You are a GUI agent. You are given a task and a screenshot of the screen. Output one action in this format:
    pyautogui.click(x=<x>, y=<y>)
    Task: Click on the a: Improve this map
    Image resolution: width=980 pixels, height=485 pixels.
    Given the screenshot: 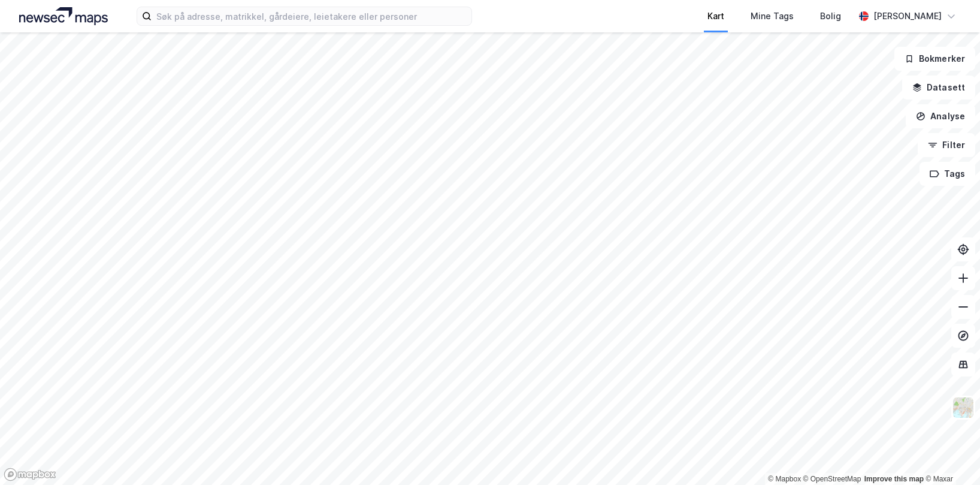 What is the action you would take?
    pyautogui.click(x=893, y=479)
    